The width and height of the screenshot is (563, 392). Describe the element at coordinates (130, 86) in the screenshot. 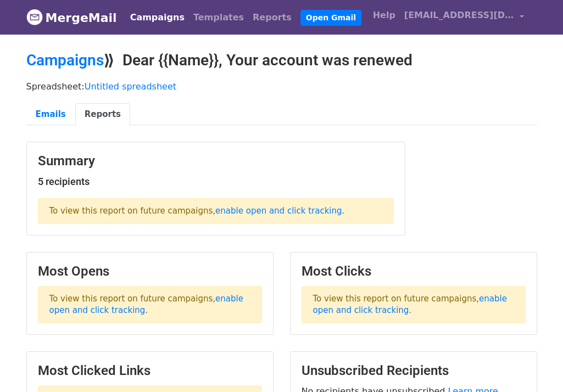

I see `a: Untitled spreadsheet` at that location.